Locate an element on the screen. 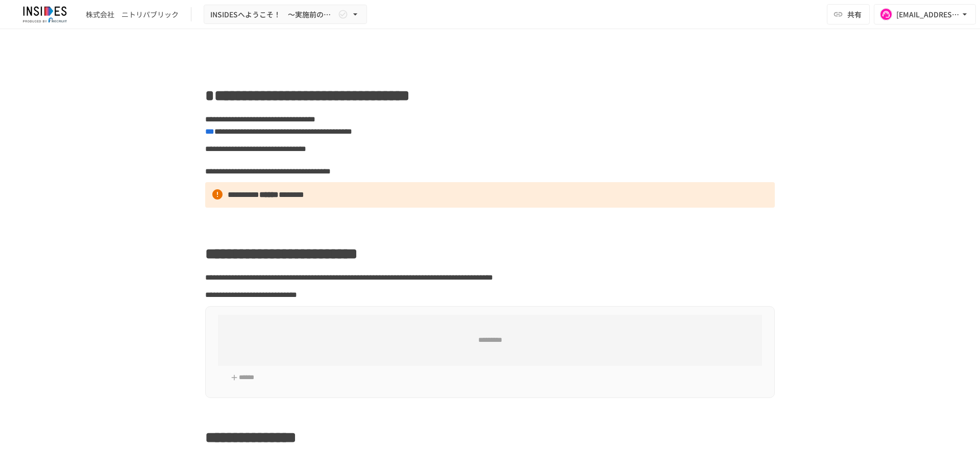  span: INSIDESへようこそ！ ～実施前のご案内～ is located at coordinates (273, 14).